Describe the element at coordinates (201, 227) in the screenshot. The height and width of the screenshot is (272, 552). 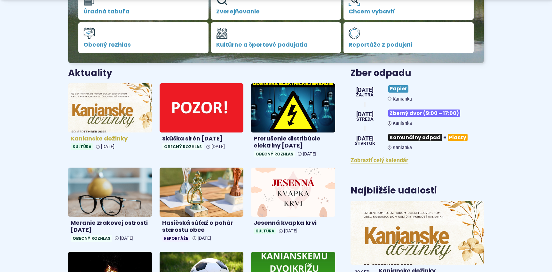
I see `h4: Hasičská súťaž o pohár starostu obce` at that location.